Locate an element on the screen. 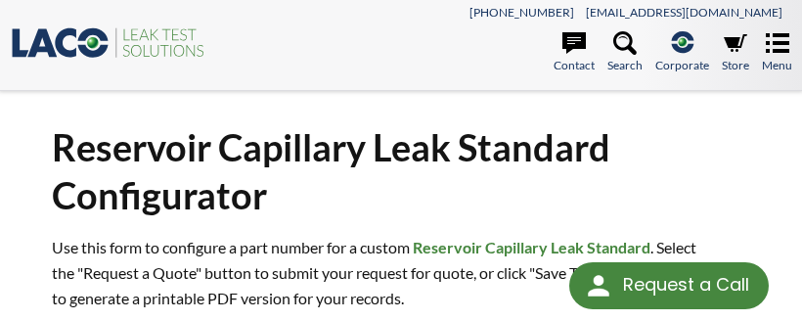  strong: Reservoir Capillary Leak Standard is located at coordinates (531, 247).